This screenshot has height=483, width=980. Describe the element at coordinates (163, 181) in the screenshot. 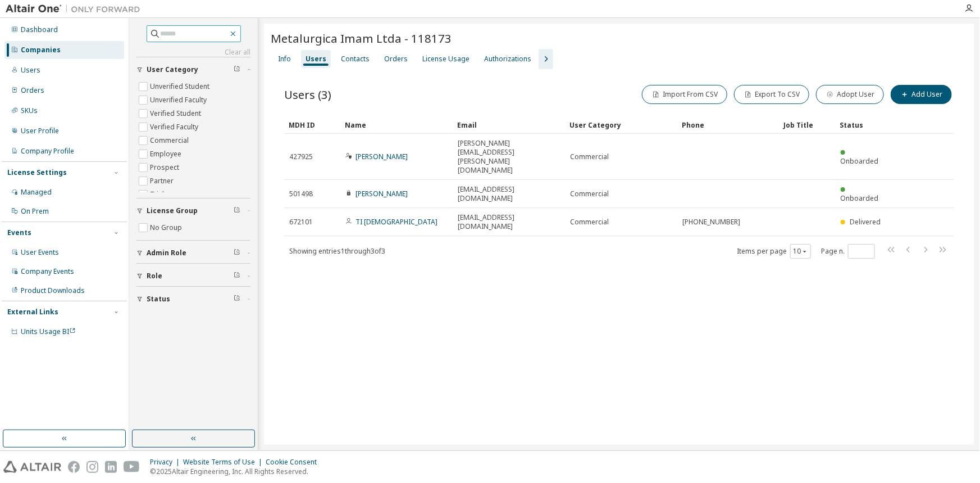

I see `label: Partner` at that location.